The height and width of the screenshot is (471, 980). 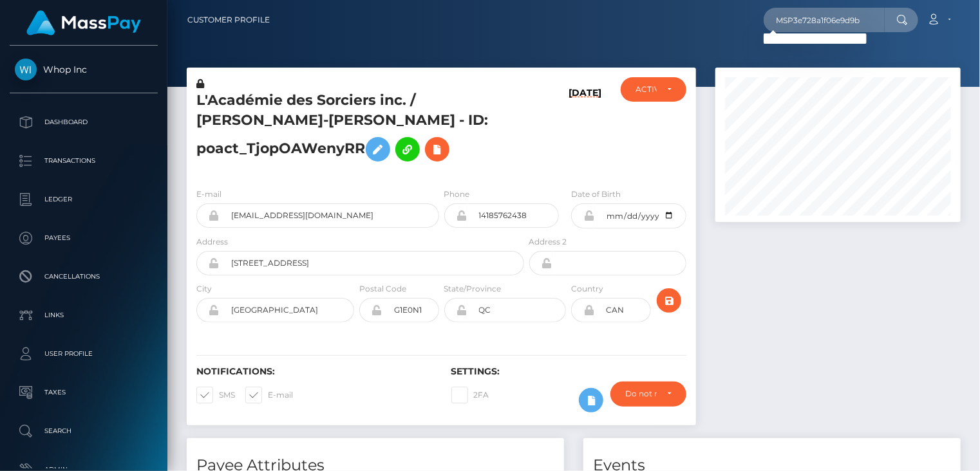 What do you see at coordinates (314, 372) in the screenshot?
I see `h6: Notifications:` at bounding box center [314, 372].